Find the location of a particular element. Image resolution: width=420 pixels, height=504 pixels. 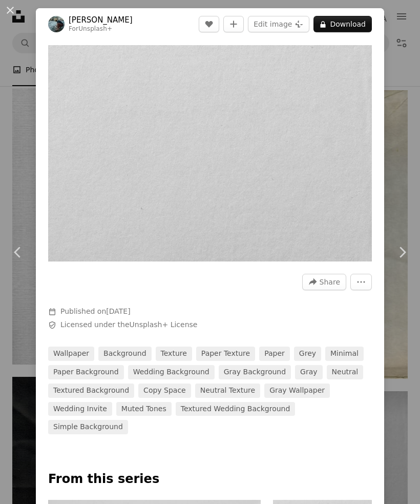

a: wallpaper is located at coordinates (71, 354).